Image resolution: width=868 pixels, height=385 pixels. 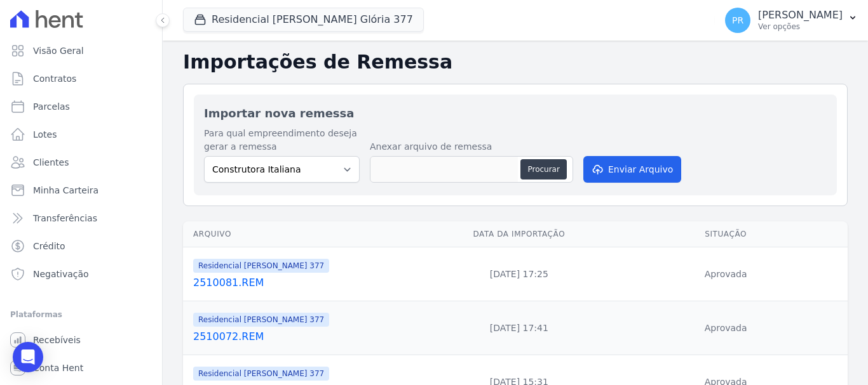 What do you see at coordinates (726, 234) in the screenshot?
I see `th: Situação` at bounding box center [726, 234].